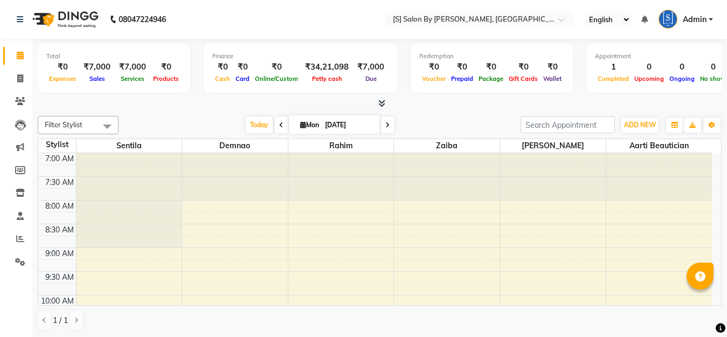 The width and height of the screenshot is (727, 337). Describe the element at coordinates (300, 56) in the screenshot. I see `div: Finance` at that location.